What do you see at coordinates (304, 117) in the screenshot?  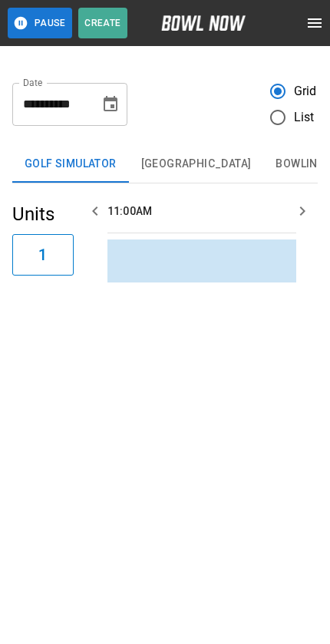 I see `span: List` at bounding box center [304, 117].